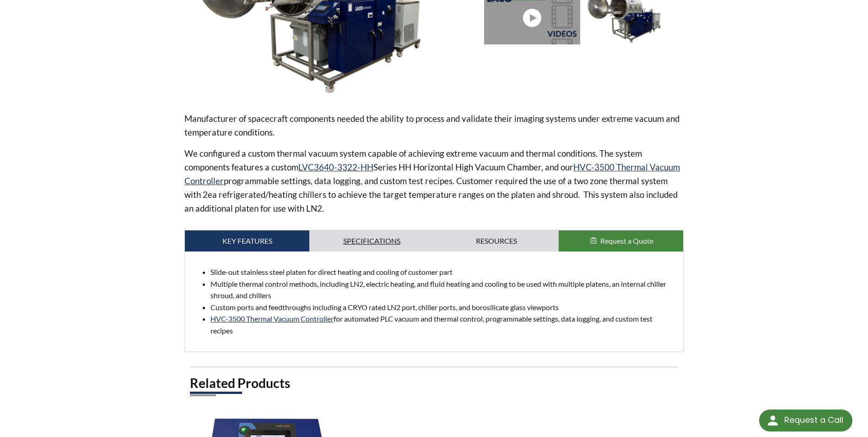 This screenshot has width=868, height=437. I want to click on h2: Related Products, so click(434, 383).